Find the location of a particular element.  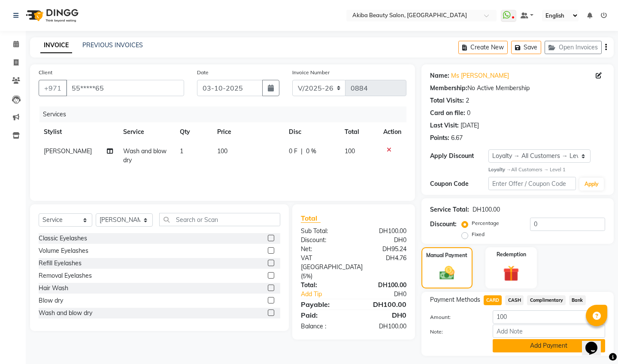

div: 2 is located at coordinates (467, 100).